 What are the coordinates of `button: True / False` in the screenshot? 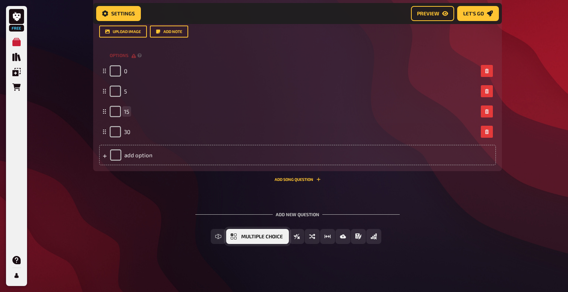 It's located at (297, 237).